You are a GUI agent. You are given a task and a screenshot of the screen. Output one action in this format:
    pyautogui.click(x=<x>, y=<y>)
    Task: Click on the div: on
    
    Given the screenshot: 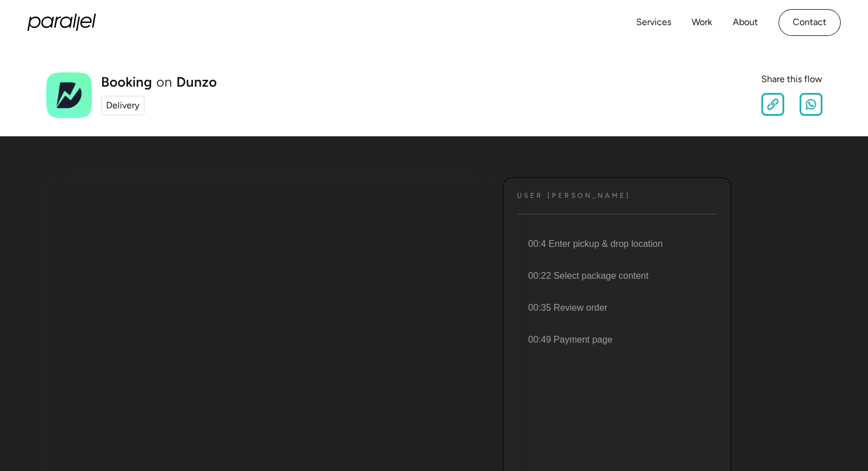 What is the action you would take?
    pyautogui.click(x=164, y=82)
    